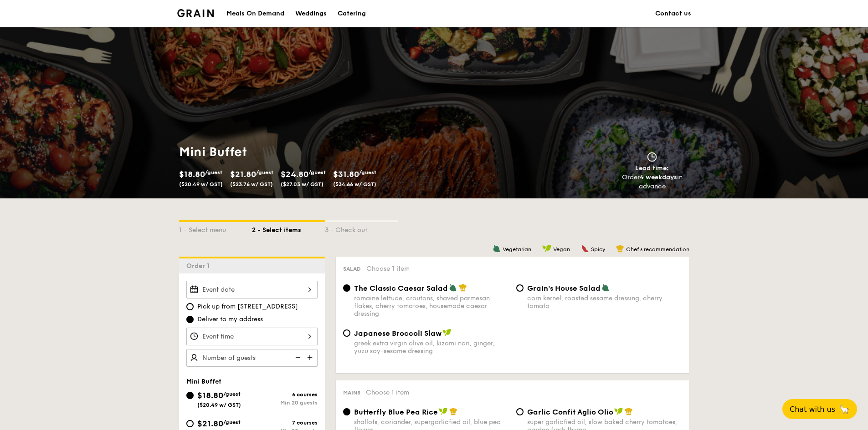  What do you see at coordinates (651, 158) in the screenshot?
I see `img: icon-clock.2db775ea.svg` at bounding box center [651, 158].